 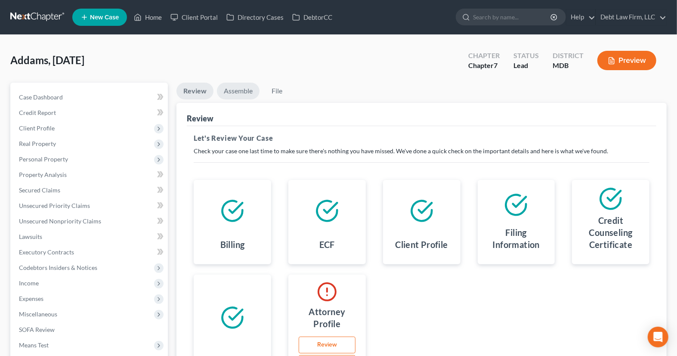 What do you see at coordinates (90, 97) in the screenshot?
I see `a: Case Dashboard` at bounding box center [90, 97].